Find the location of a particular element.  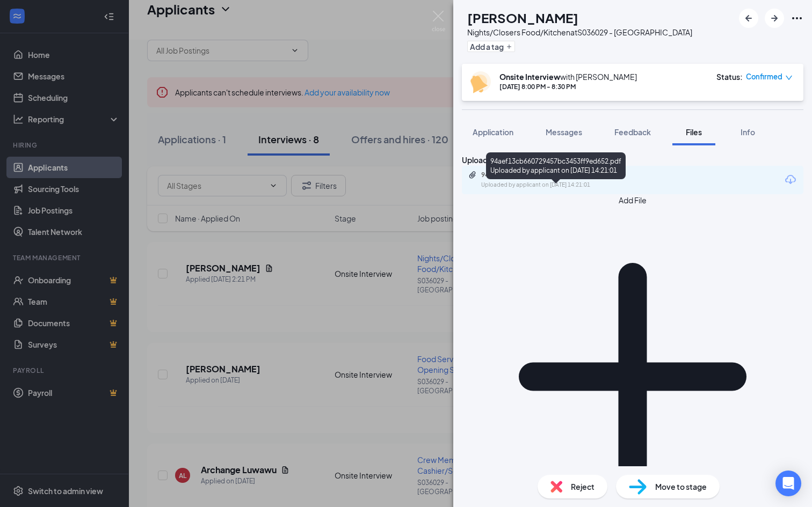

span: down is located at coordinates (789, 78).